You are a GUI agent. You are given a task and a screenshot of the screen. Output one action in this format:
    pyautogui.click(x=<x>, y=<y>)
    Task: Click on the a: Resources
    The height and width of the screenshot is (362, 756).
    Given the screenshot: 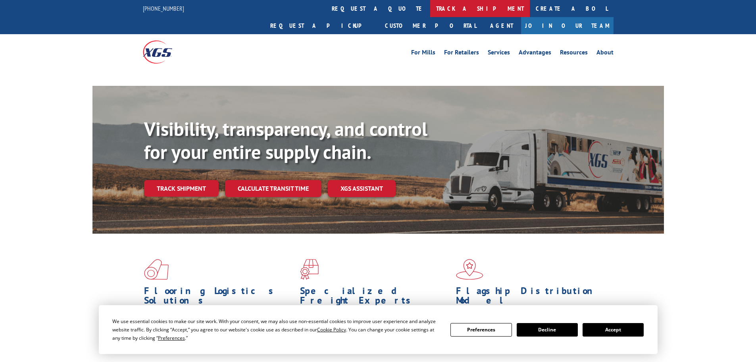 What is the action you would take?
    pyautogui.click(x=574, y=54)
    